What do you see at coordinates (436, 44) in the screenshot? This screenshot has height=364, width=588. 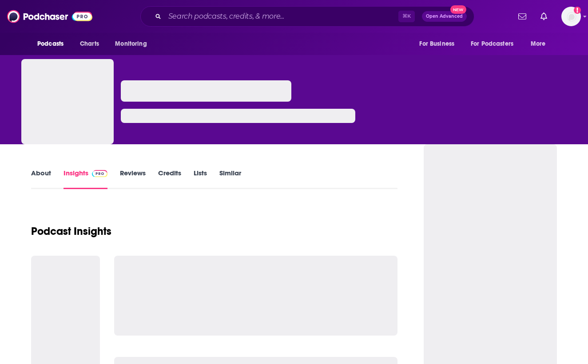 I see `span: For Business` at bounding box center [436, 44].